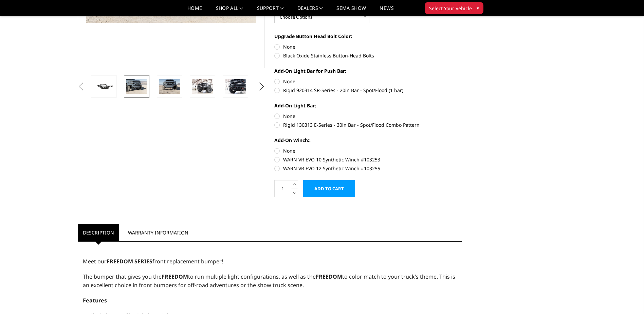  What do you see at coordinates (368, 105) in the screenshot?
I see `label: Add-On Light Bar:` at bounding box center [368, 105].